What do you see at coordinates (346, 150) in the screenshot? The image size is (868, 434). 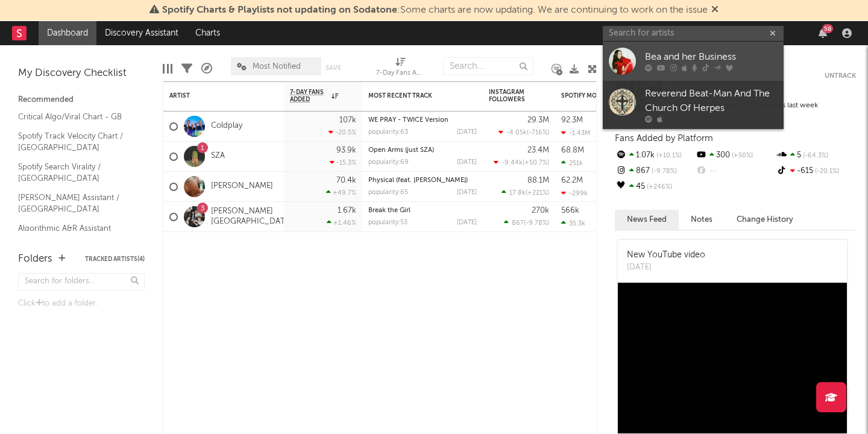 I see `div: 93.9k` at bounding box center [346, 150].